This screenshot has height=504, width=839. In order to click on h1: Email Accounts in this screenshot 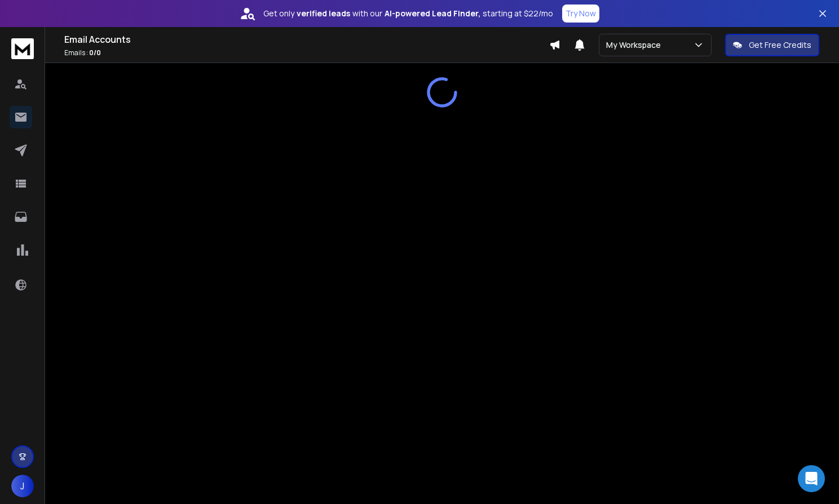, I will do `click(307, 40)`.